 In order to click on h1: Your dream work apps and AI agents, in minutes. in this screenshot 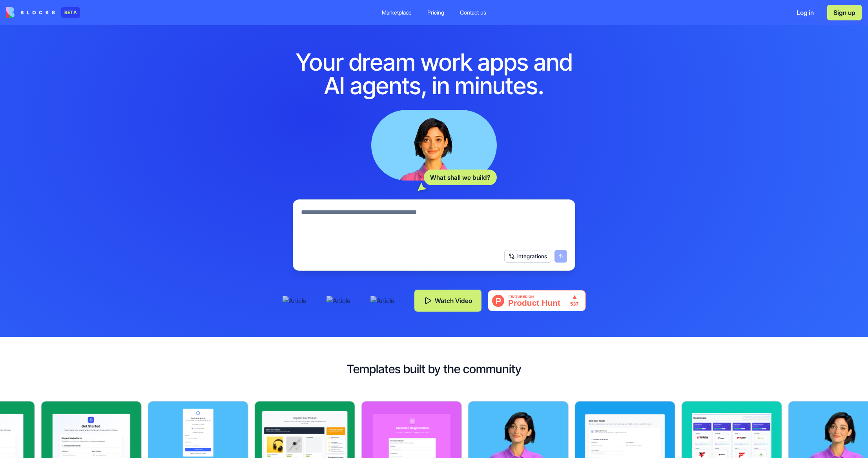, I will do `click(434, 74)`.